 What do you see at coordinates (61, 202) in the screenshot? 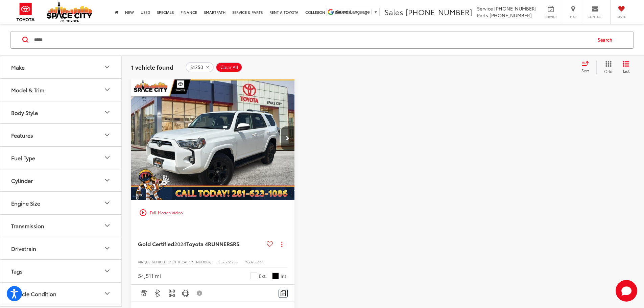
I see `button: Engine SizeEngine Size` at bounding box center [61, 202].